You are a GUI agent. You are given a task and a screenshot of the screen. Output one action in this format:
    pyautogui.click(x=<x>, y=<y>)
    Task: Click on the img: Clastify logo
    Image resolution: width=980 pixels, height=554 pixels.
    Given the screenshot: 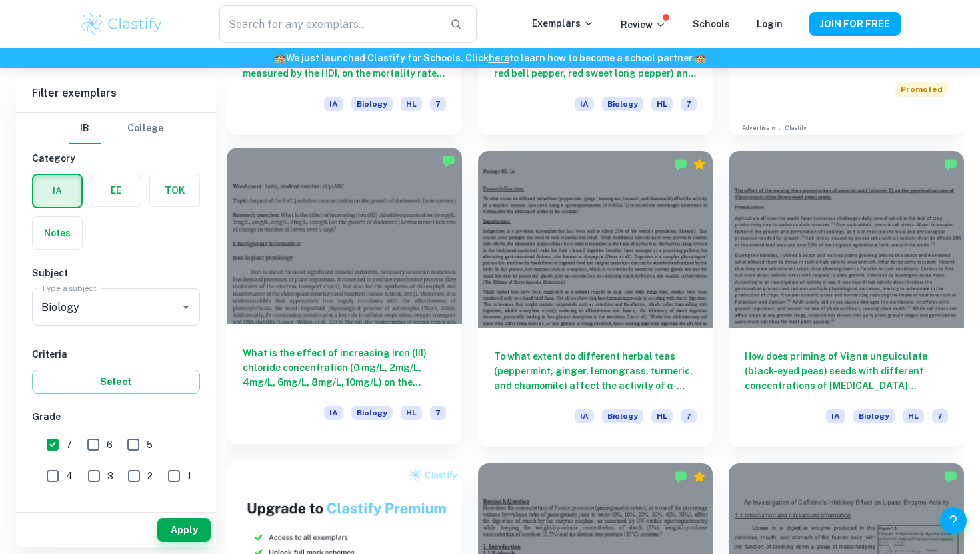 What is the action you would take?
    pyautogui.click(x=122, y=24)
    